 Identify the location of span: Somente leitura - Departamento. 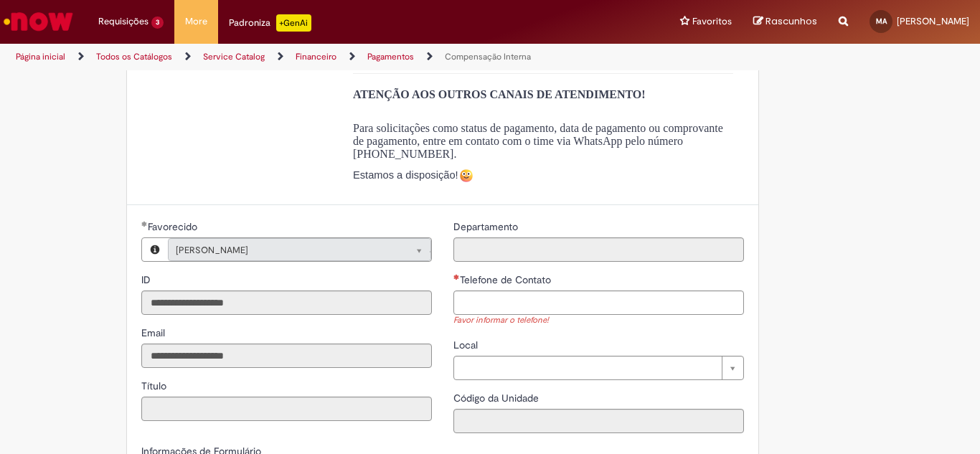
(487, 227).